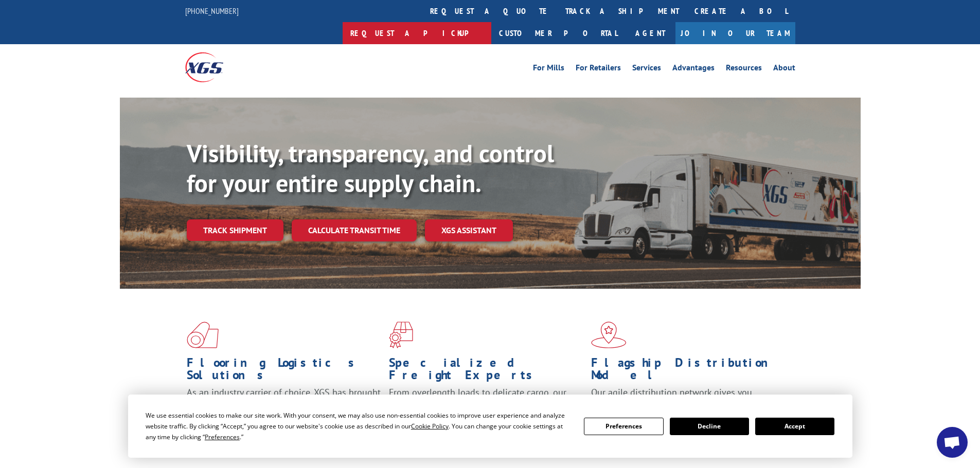 This screenshot has height=468, width=980. Describe the element at coordinates (490, 426) in the screenshot. I see `div: Cookie Consent Prompt` at that location.